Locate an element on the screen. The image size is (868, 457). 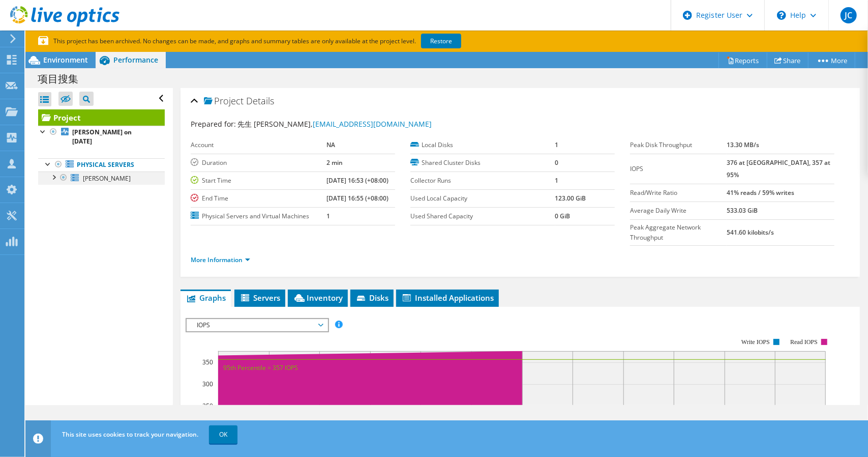
a: More Information is located at coordinates (220, 259).